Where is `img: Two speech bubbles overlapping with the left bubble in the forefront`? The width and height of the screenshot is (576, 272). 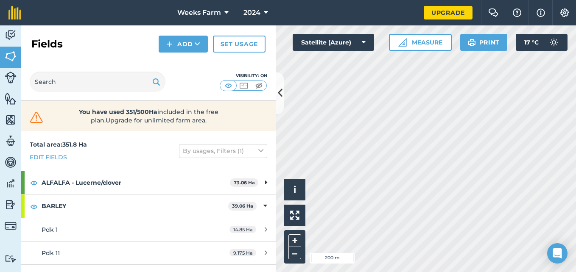
img: Two speech bubbles overlapping with the left bubble in the forefront is located at coordinates (493, 13).